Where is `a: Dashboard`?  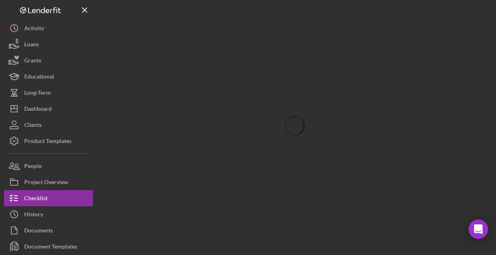 a: Dashboard is located at coordinates (48, 109).